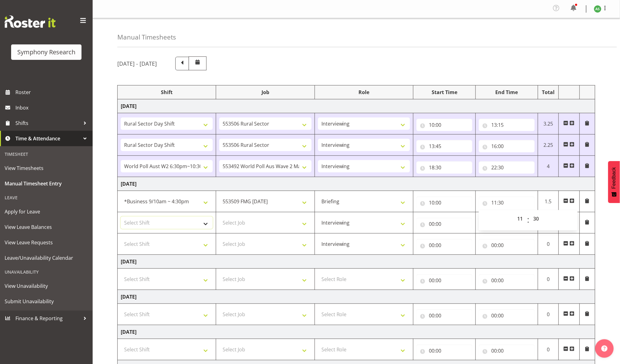 The image size is (620, 364). I want to click on div: Role, so click(364, 92).